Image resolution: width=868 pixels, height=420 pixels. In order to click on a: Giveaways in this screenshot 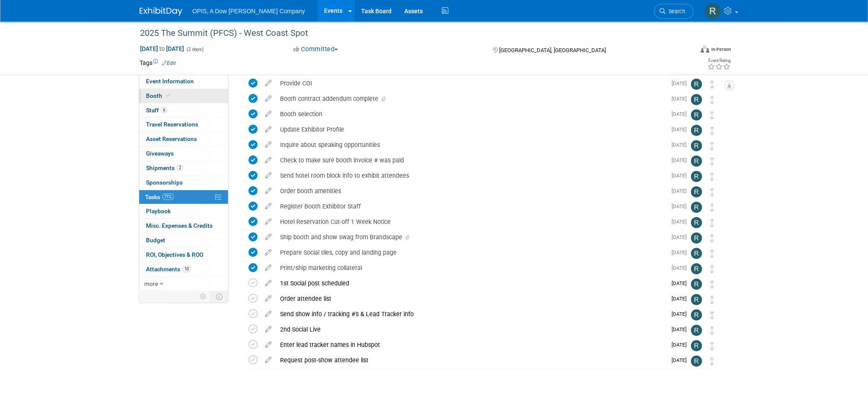, I will do `click(184, 153)`.